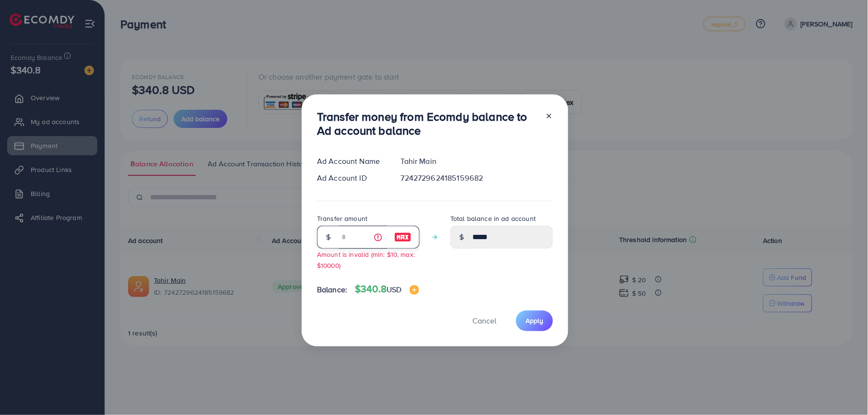 The width and height of the screenshot is (868, 415). Describe the element at coordinates (394, 289) in the screenshot. I see `span: USD` at that location.